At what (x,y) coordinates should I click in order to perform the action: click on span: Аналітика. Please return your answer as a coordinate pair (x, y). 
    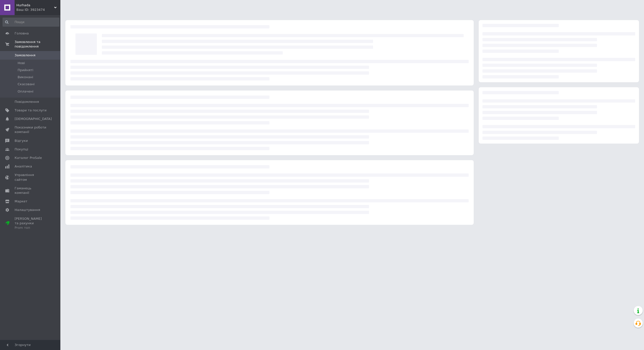
    Looking at the image, I should click on (23, 166).